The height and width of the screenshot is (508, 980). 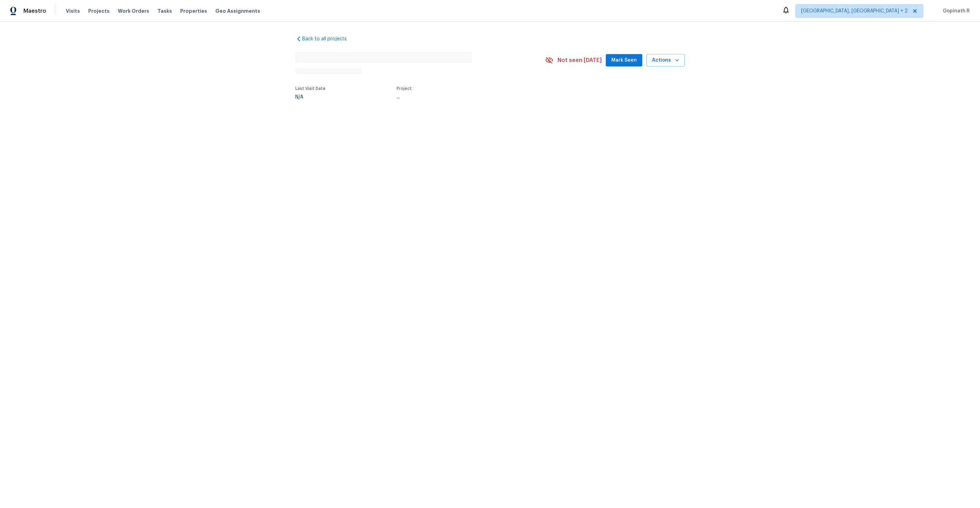 I want to click on span: Work Orders, so click(x=133, y=11).